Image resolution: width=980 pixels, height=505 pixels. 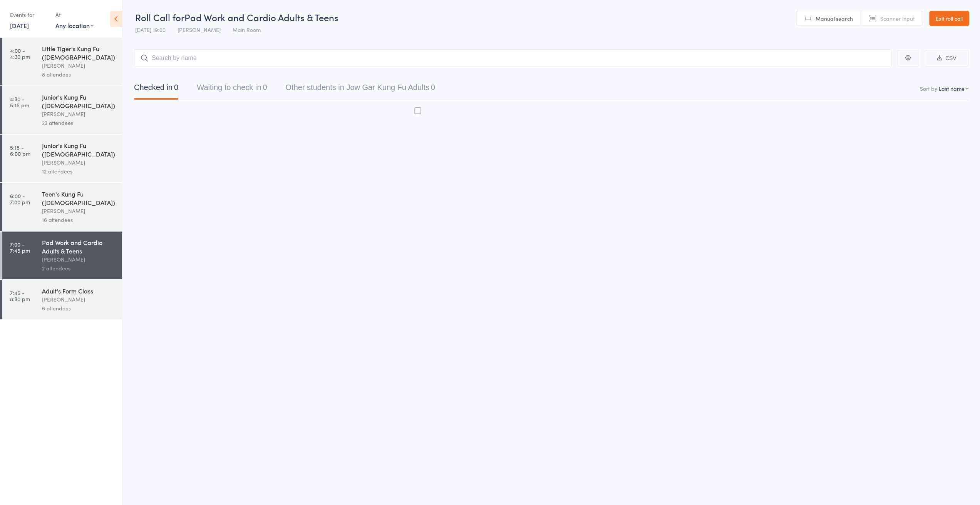 What do you see at coordinates (79, 74) in the screenshot?
I see `div: 8 attendees` at bounding box center [79, 74].